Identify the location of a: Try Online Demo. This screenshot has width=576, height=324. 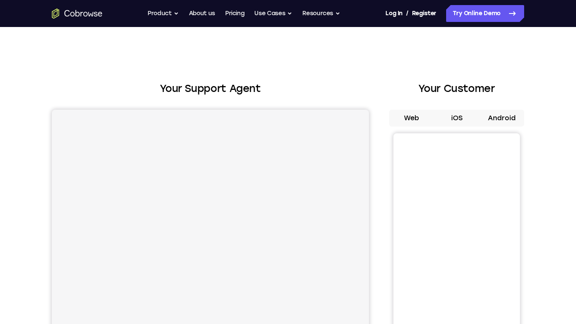
(485, 13).